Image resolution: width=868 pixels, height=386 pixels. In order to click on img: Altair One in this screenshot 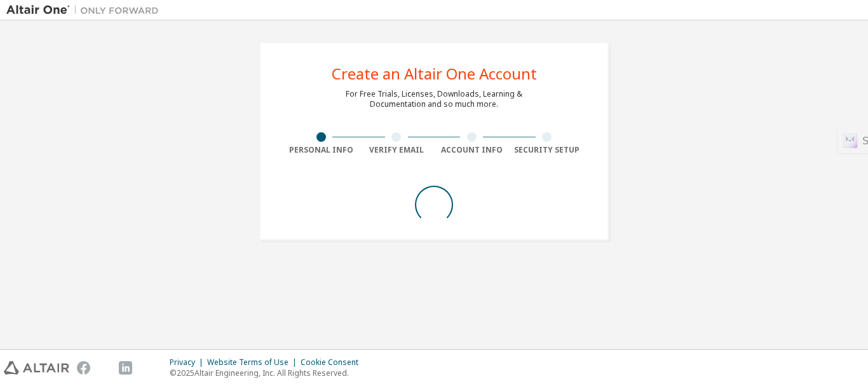, I will do `click(85, 10)`.